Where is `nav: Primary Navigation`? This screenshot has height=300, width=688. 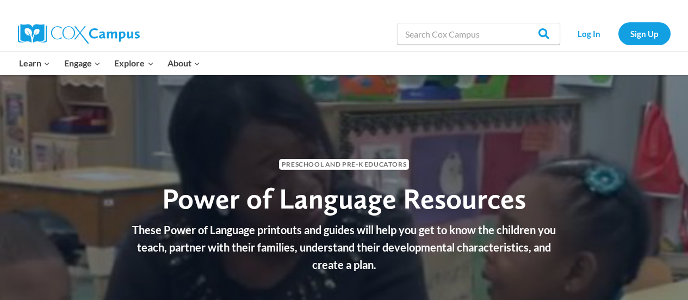 nav: Primary Navigation is located at coordinates (110, 63).